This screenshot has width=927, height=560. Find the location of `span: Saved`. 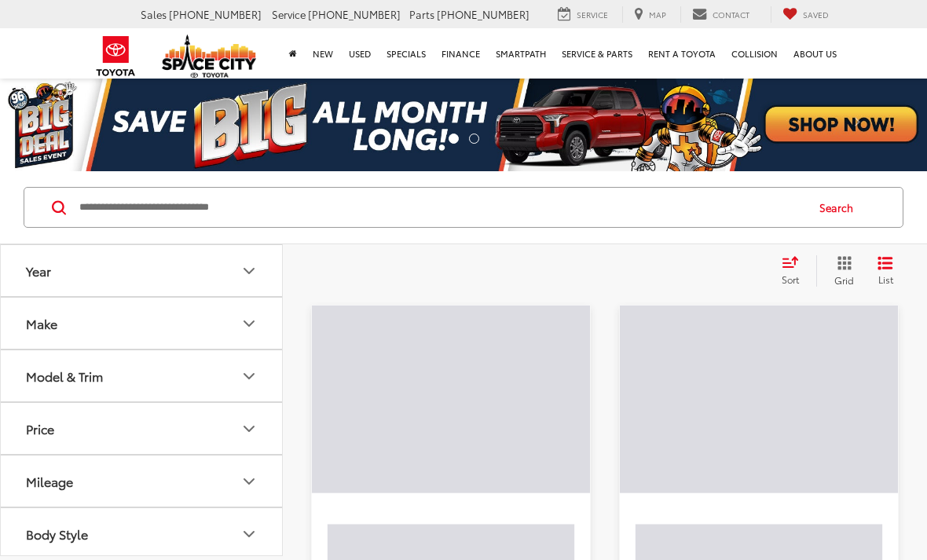

span: Saved is located at coordinates (816, 14).